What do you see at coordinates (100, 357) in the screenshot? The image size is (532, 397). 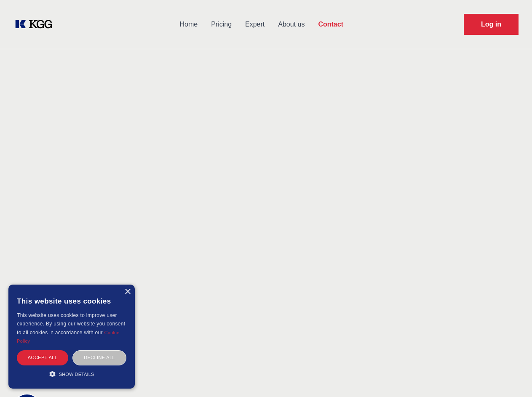 I see `div: Decline all` at bounding box center [100, 357].